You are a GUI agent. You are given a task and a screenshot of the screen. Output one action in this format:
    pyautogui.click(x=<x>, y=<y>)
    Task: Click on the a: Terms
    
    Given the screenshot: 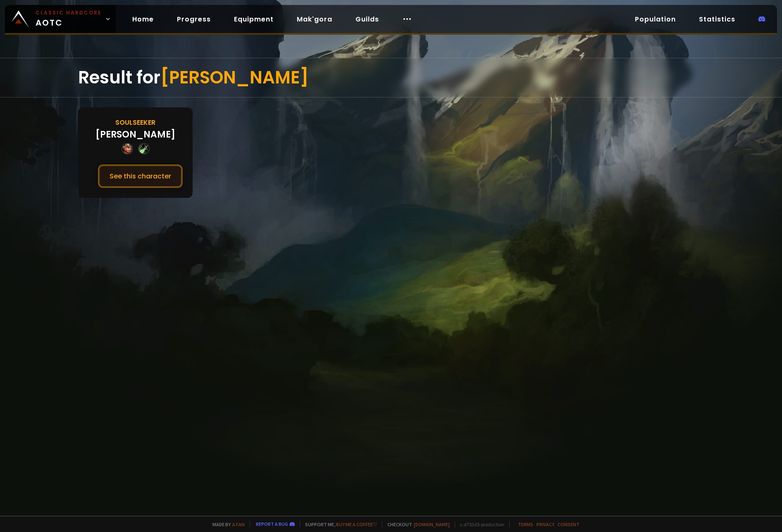 What is the action you would take?
    pyautogui.click(x=525, y=524)
    